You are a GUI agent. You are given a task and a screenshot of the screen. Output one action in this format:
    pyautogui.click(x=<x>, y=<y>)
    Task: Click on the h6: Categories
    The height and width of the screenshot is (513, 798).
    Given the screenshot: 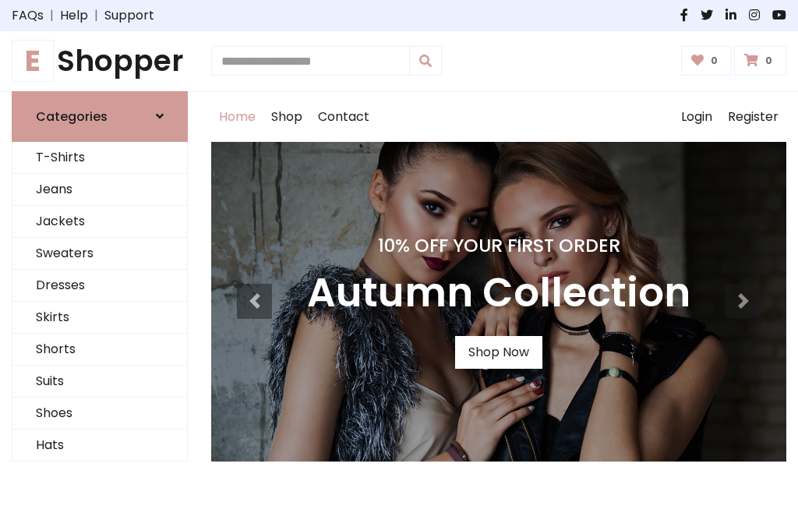 What is the action you would take?
    pyautogui.click(x=72, y=116)
    